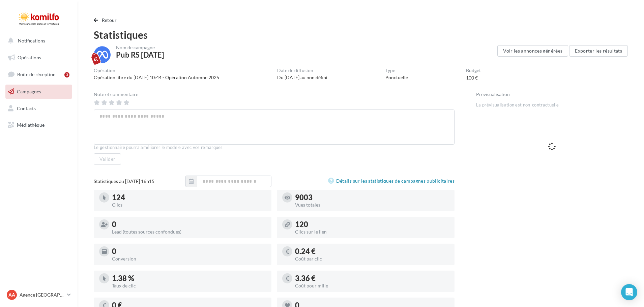 The image size is (644, 307). What do you see at coordinates (140, 47) in the screenshot?
I see `div: Nom de campagne` at bounding box center [140, 47].